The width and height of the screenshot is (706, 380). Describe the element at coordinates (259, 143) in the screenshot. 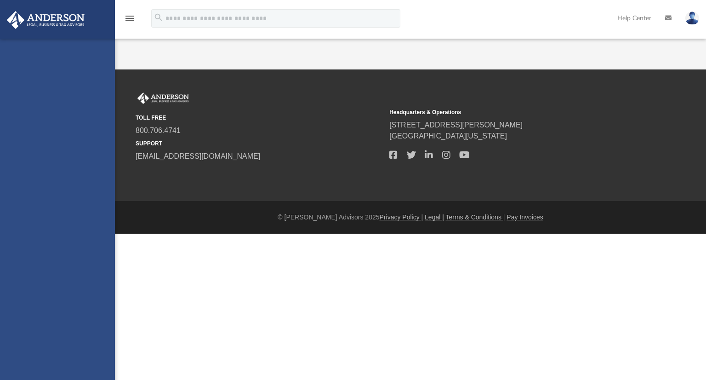

I see `small: SUPPORT` at that location.